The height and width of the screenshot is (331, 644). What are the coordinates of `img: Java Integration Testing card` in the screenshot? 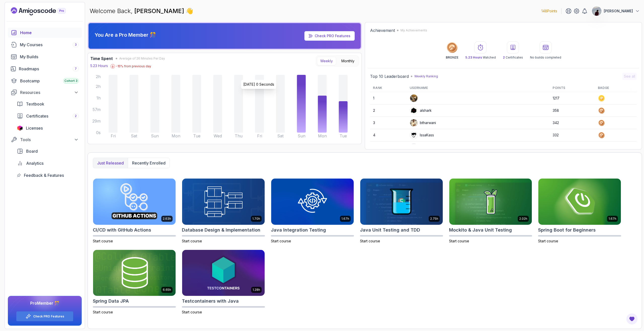 It's located at (313, 202).